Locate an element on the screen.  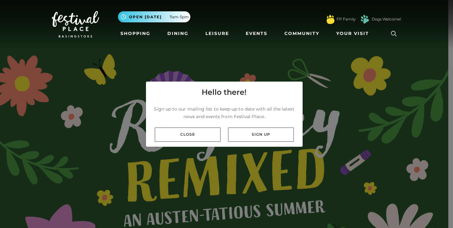
h4: Hello there! is located at coordinates (224, 92).